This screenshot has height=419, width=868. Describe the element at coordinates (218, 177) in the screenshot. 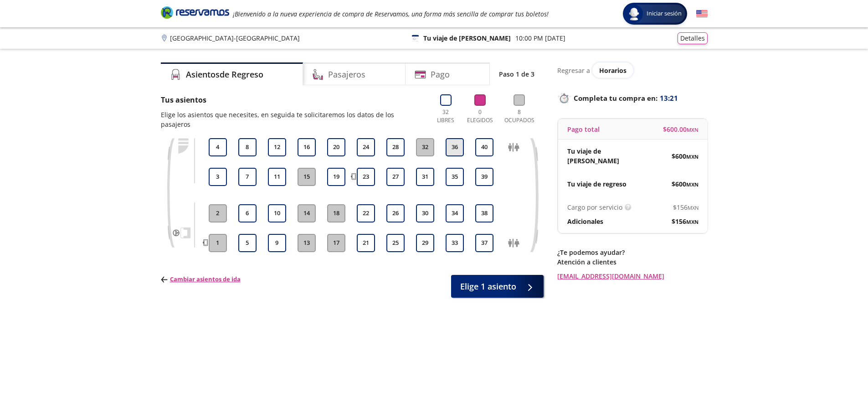

I see `button: 3` at that location.